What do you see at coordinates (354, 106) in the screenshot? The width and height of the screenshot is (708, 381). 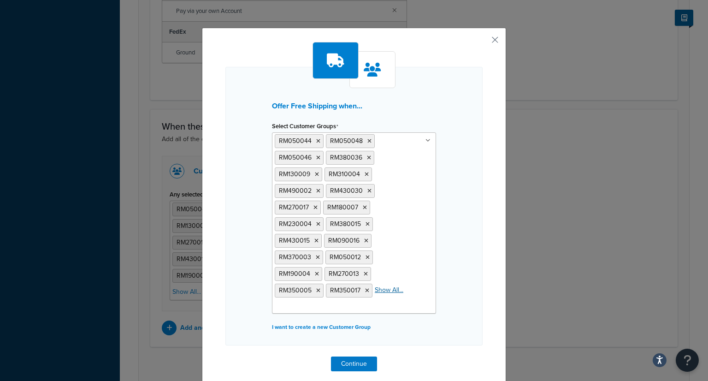 I see `h3: Offer Free Shipping when...` at bounding box center [354, 106].